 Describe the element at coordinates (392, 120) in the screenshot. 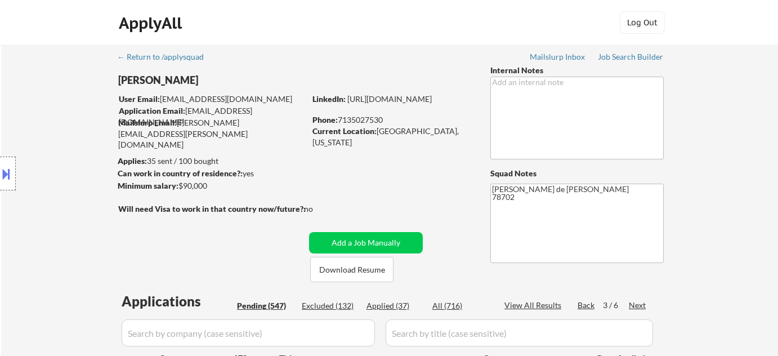

I see `div: 7135027530` at that location.